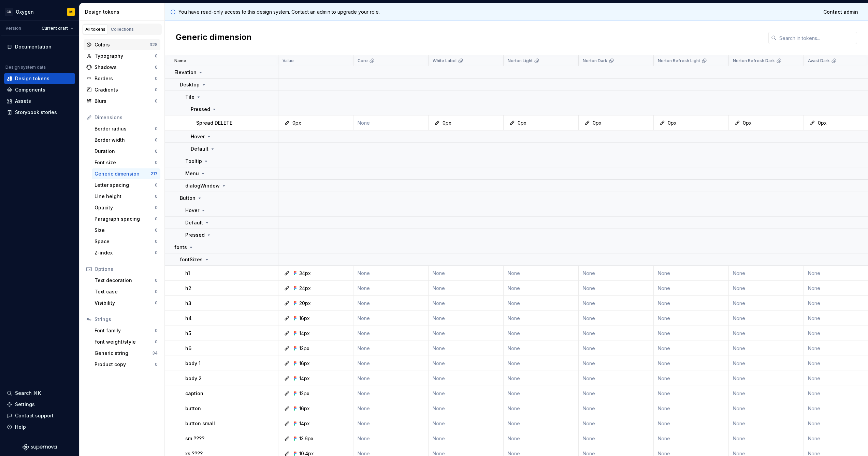 This screenshot has height=456, width=868. I want to click on p: Hover, so click(198, 137).